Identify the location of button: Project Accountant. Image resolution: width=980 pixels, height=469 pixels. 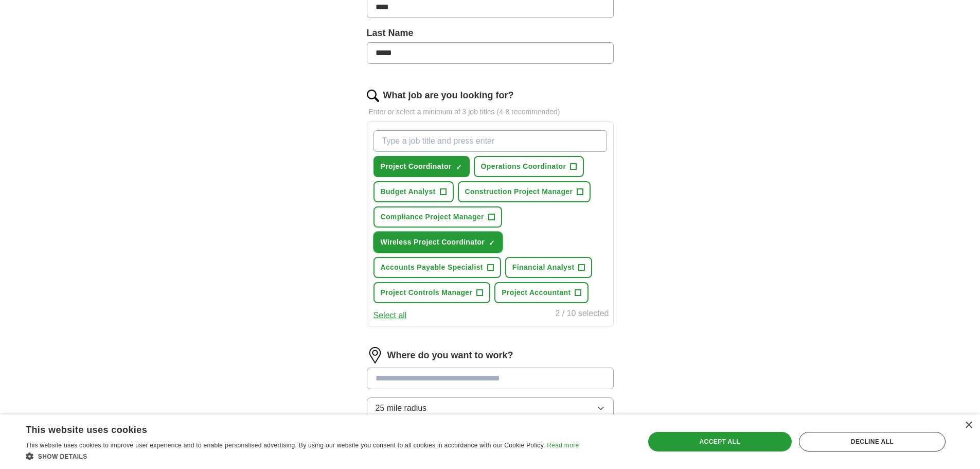
(541, 292).